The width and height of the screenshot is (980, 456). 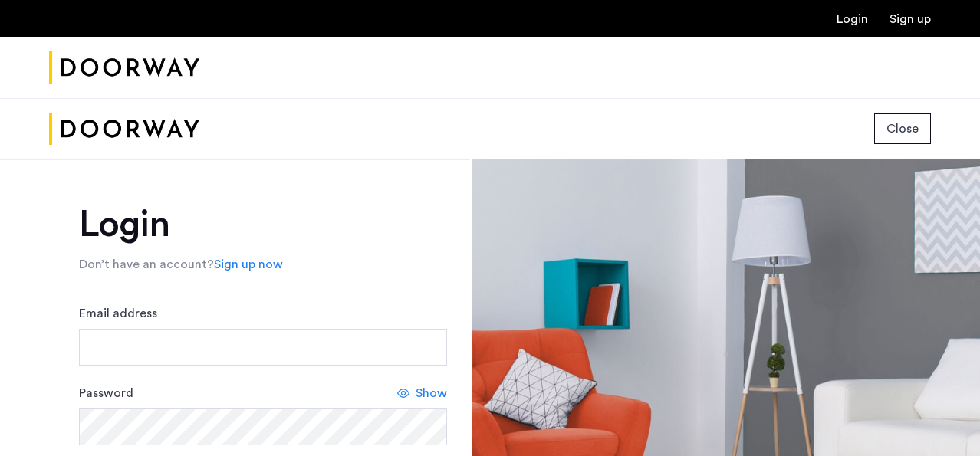 I want to click on label: Email address, so click(x=118, y=313).